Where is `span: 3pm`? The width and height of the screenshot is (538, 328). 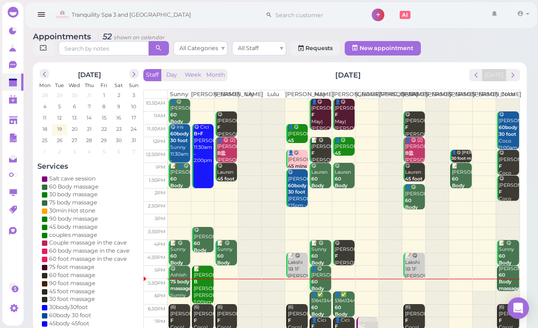
span: 3pm is located at coordinates (160, 218).